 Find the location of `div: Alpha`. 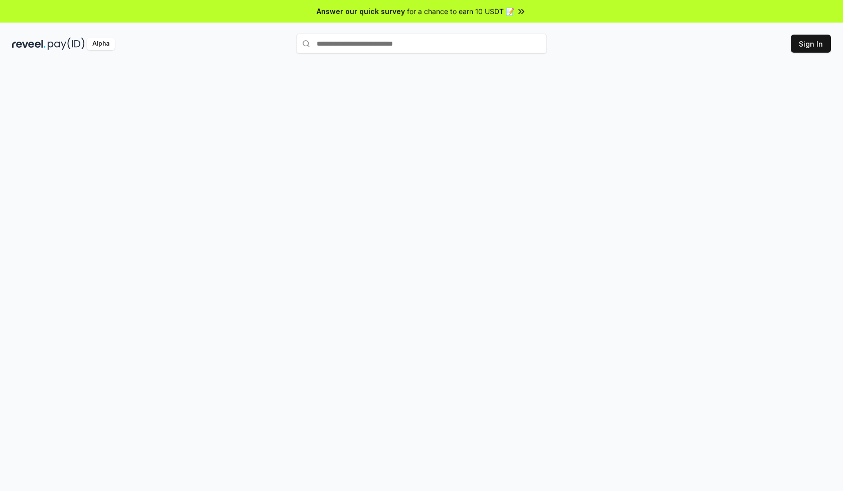

div: Alpha is located at coordinates (101, 44).